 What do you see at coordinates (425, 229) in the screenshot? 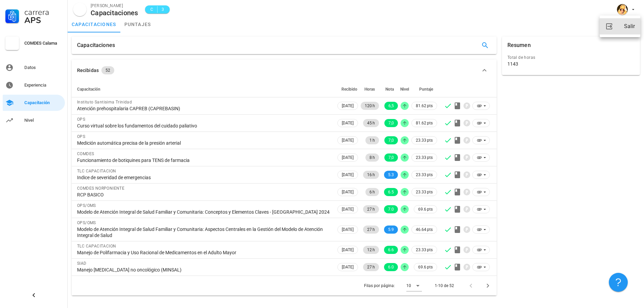
I see `span: 46.64 pts` at bounding box center [425, 229].